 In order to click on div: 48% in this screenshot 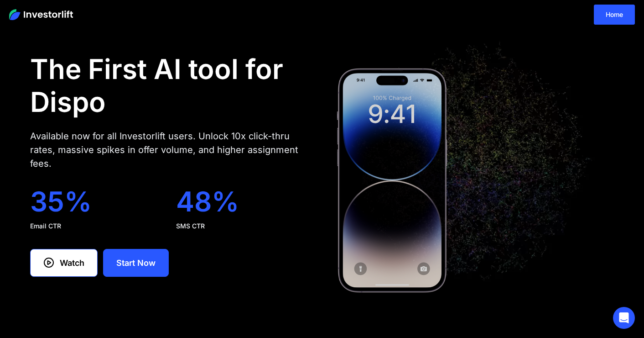, I will do `click(242, 201)`.